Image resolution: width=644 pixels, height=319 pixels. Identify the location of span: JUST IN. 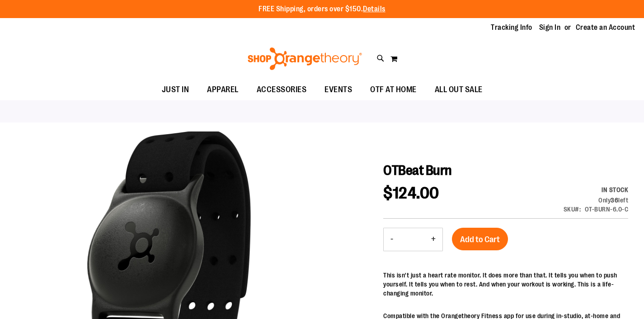
(175, 89).